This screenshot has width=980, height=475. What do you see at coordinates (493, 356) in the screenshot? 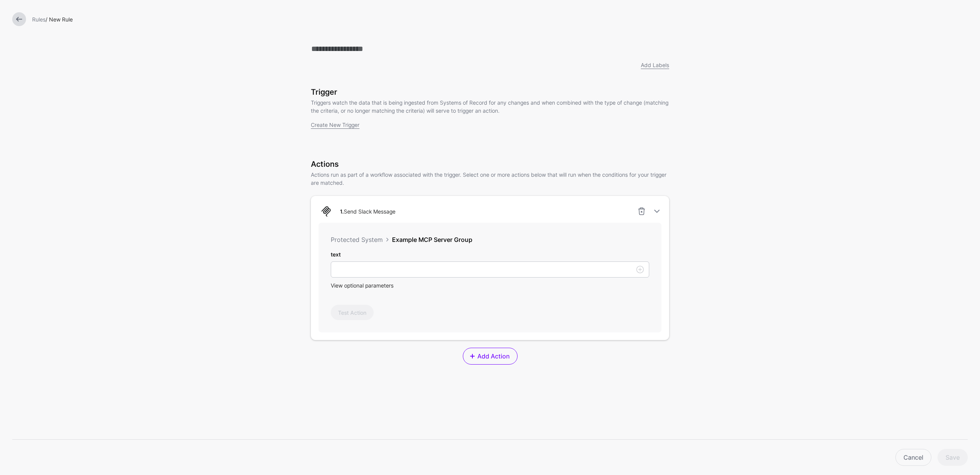
I see `span: Add Action` at bounding box center [493, 356].